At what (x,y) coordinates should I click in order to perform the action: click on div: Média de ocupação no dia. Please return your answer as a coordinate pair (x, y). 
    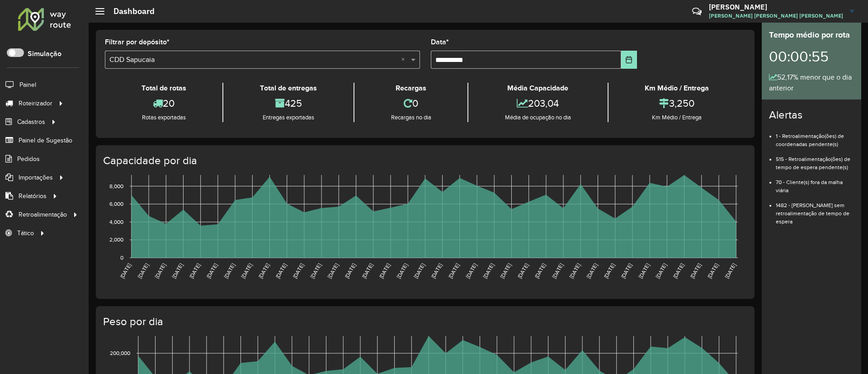
    Looking at the image, I should click on (538, 118).